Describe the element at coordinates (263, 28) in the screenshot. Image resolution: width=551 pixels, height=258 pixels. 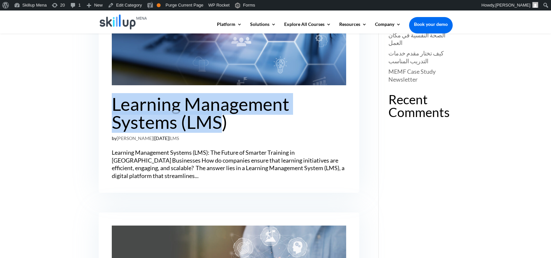
I see `a: Solutions` at that location.